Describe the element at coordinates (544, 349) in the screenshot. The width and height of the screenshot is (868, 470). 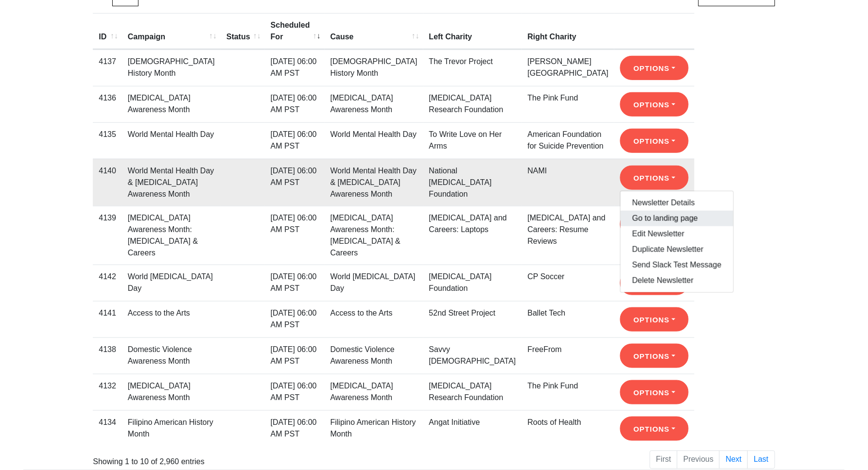
I see `a: FreeFrom` at that location.